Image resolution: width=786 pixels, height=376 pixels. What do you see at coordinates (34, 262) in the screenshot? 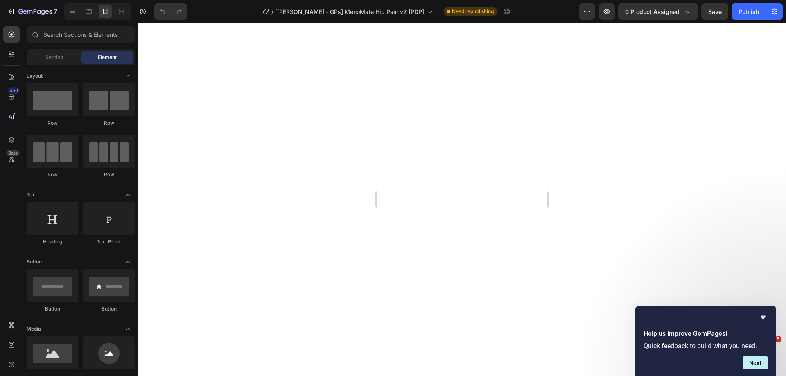
I see `span: Button` at bounding box center [34, 262].